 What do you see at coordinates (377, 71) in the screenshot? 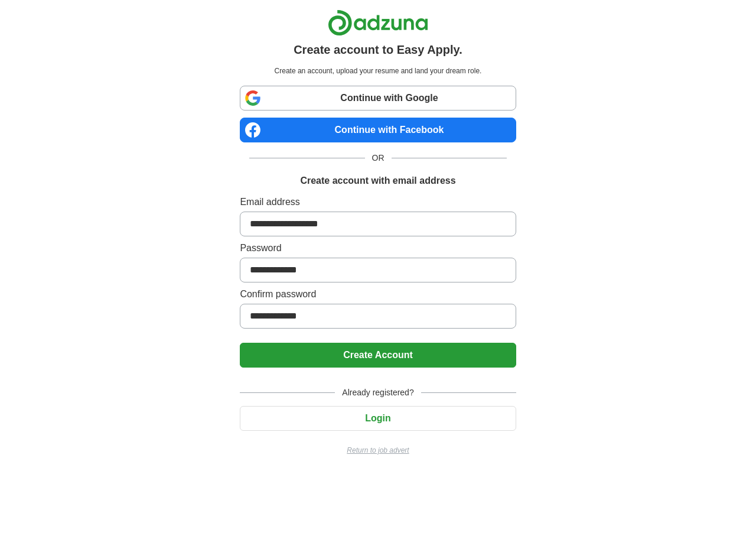
I see `p: Create an account, upload your resume and land your dream role.` at bounding box center [377, 71].